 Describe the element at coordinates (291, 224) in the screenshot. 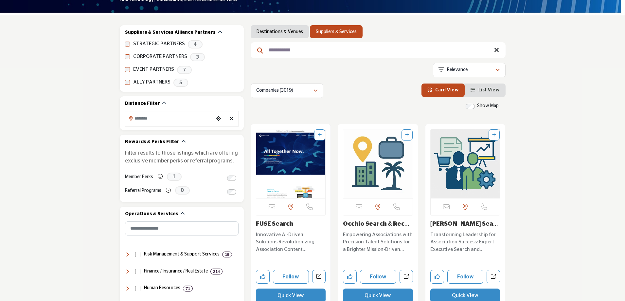

I see `h3: FUSE Search` at that location.